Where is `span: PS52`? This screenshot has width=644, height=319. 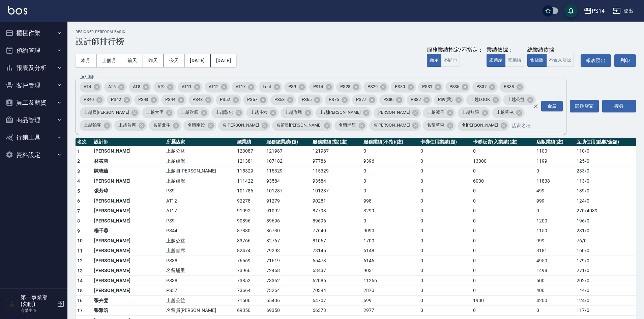 span: PS52 is located at coordinates (225, 100).